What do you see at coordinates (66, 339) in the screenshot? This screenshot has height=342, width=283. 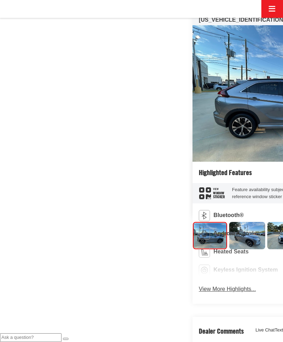 I see `button: Send` at bounding box center [66, 339].